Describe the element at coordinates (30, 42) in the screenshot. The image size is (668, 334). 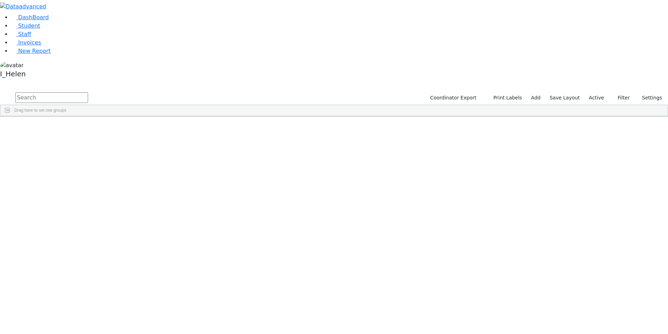
I see `span: Invoices` at that location.